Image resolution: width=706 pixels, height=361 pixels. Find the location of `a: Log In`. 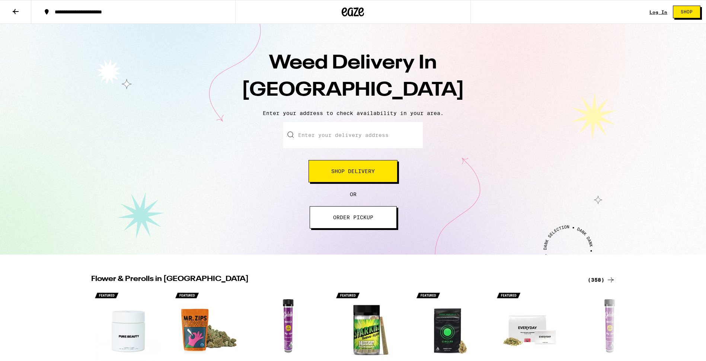

a: Log In is located at coordinates (659, 12).